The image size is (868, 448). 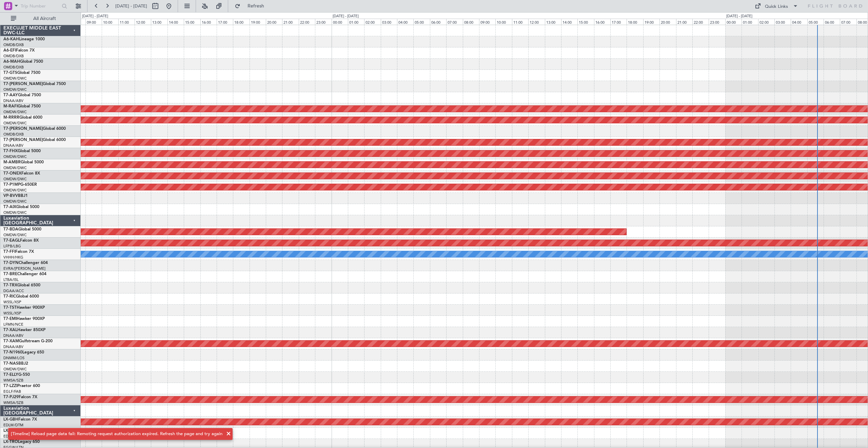 What do you see at coordinates (22, 229) in the screenshot?
I see `a: T7-BDAGlobal 5000` at bounding box center [22, 229].